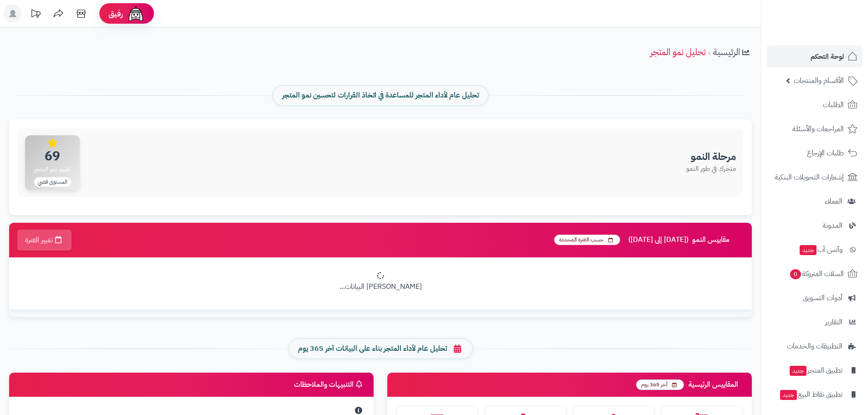  Describe the element at coordinates (814, 104) in the screenshot. I see `a: الطلبات` at that location.